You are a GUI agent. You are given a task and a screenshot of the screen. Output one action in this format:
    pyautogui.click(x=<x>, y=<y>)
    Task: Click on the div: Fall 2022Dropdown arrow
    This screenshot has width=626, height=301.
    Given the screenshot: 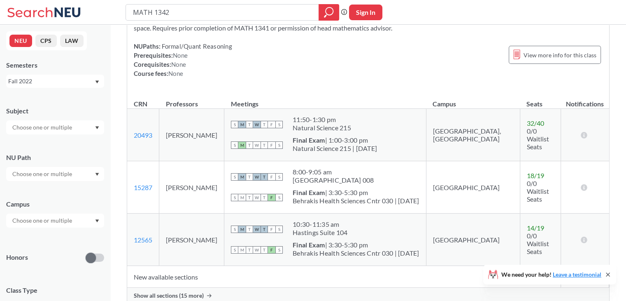 What is the action you would take?
    pyautogui.click(x=55, y=81)
    